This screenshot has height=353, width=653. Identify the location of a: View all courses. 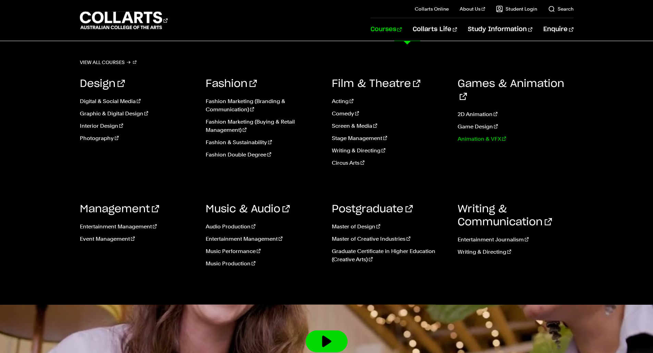
(108, 62).